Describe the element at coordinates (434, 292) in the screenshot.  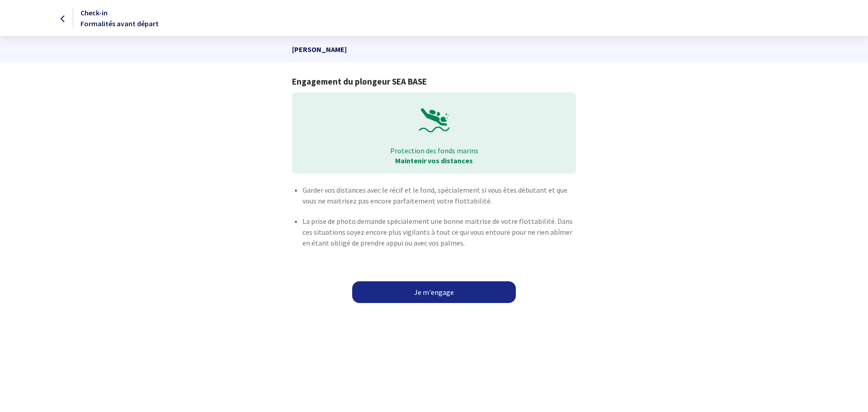
I see `a: Je m'engage` at that location.